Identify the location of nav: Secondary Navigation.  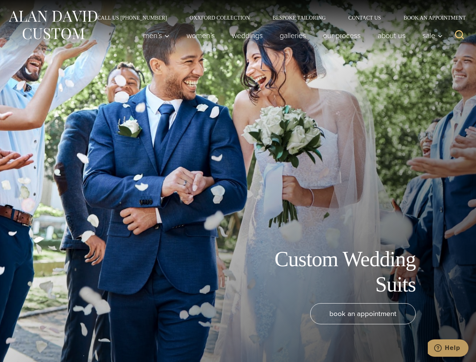
(277, 18).